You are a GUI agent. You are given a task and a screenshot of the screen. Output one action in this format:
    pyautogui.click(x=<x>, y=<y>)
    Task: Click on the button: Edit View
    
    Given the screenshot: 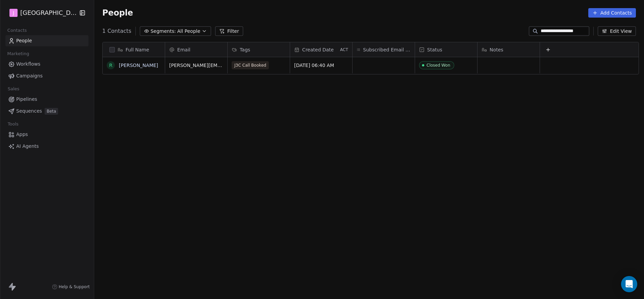 What is the action you would take?
    pyautogui.click(x=617, y=31)
    